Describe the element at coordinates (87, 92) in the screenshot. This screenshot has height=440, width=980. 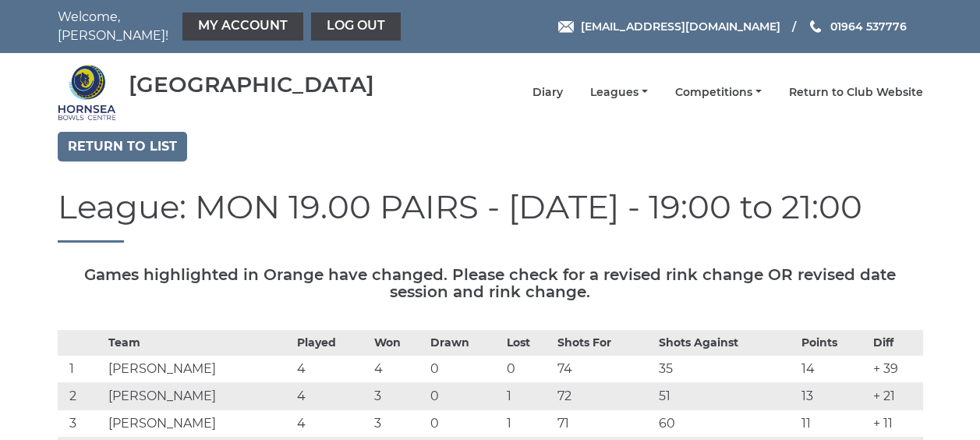
I see `img: Hornsea Bowls Centre` at that location.